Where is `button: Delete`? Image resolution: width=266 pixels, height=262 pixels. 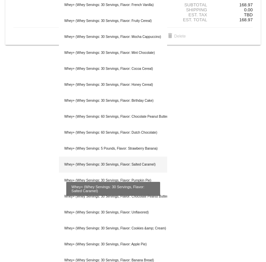
button: Delete is located at coordinates (176, 36).